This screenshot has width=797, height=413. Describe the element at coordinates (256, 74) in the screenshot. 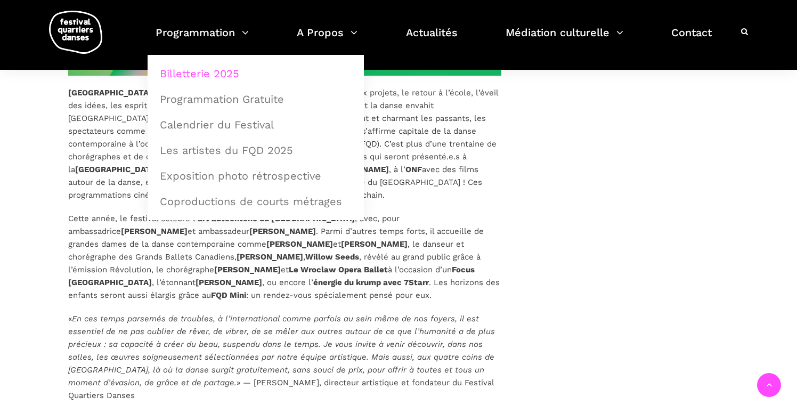

I see `a: Billetterie 2025` at that location.